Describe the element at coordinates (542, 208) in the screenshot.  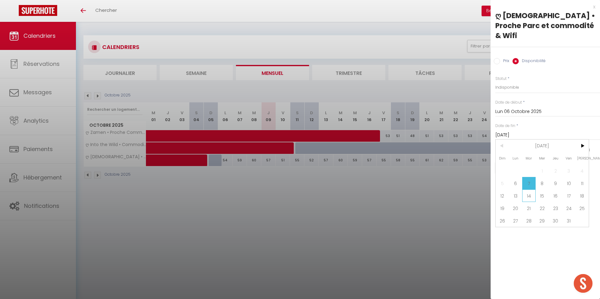
I see `span: 22` at that location.